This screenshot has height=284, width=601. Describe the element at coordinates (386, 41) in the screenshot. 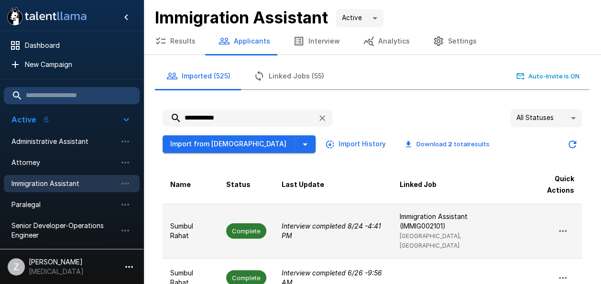

I see `button: Analytics` at that location.